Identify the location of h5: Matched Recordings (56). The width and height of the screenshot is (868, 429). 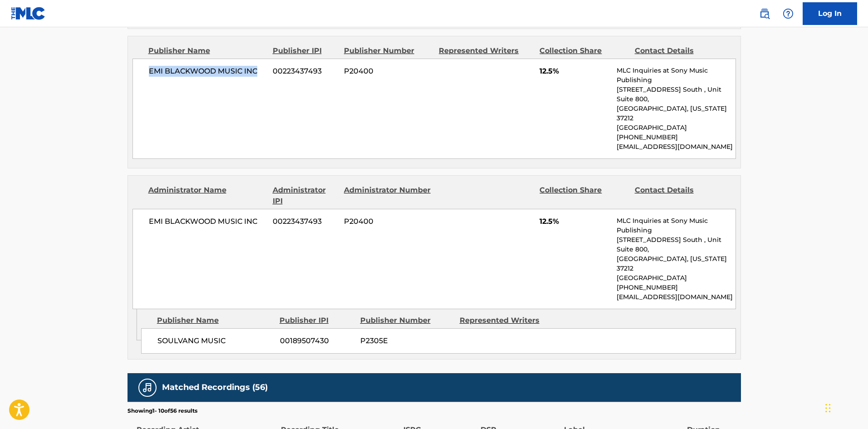
(215, 387).